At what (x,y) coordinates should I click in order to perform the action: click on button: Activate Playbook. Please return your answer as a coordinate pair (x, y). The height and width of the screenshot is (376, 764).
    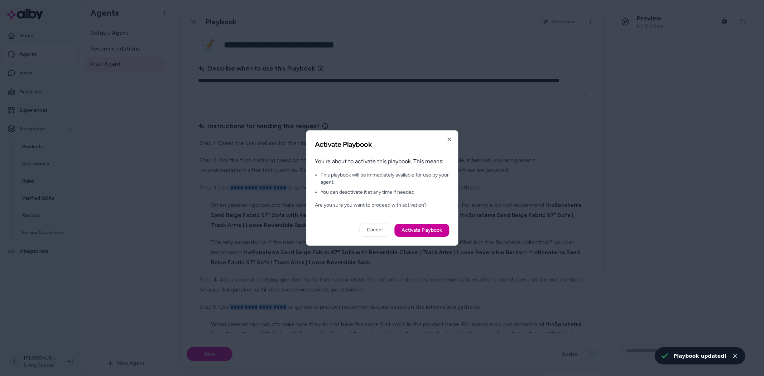
    Looking at the image, I should click on (421, 230).